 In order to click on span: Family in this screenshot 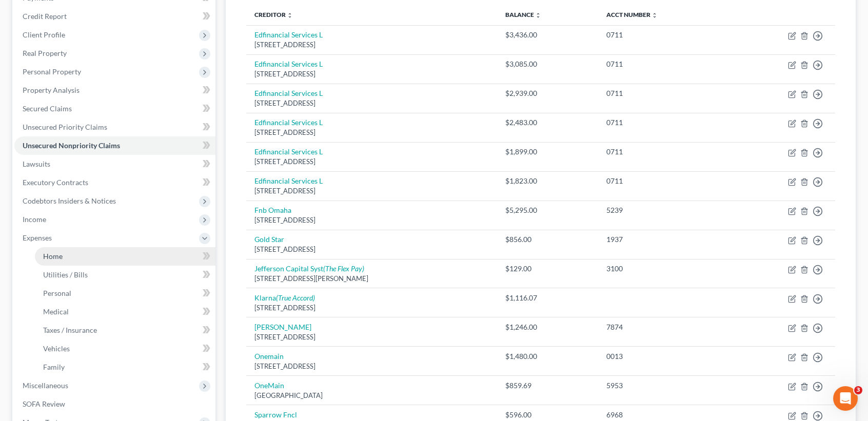, I will do `click(54, 367)`.